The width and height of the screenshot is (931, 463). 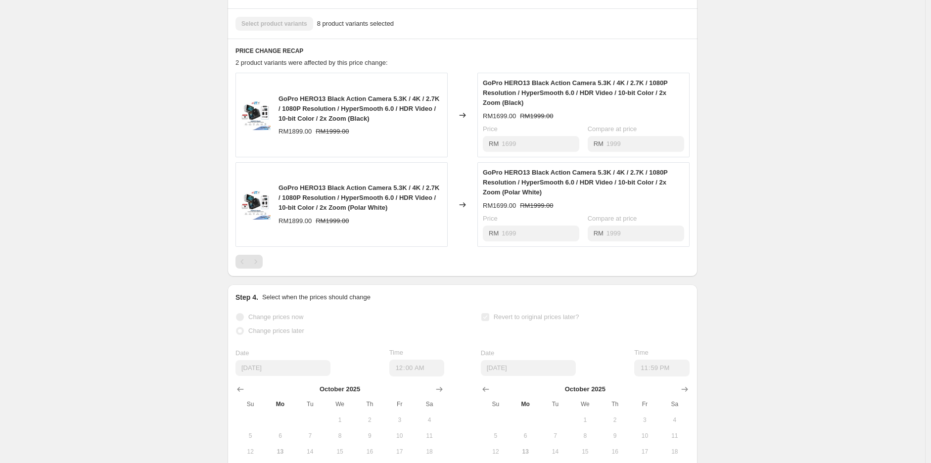 I want to click on button: Wednesday October 8 2025, so click(x=340, y=436).